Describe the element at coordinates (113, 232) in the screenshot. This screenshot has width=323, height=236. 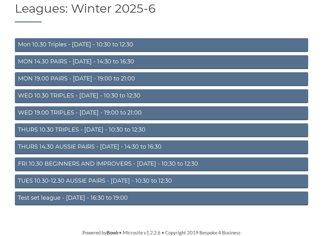
I see `a: Bowlr` at that location.